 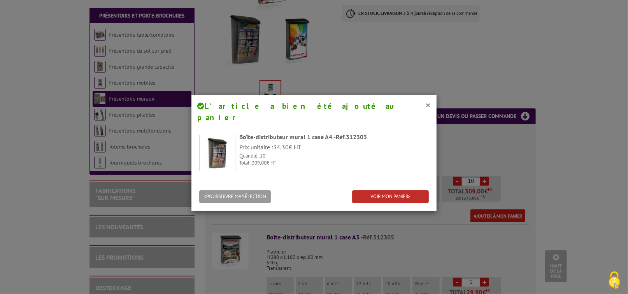 I want to click on span: 34,30, so click(x=281, y=147).